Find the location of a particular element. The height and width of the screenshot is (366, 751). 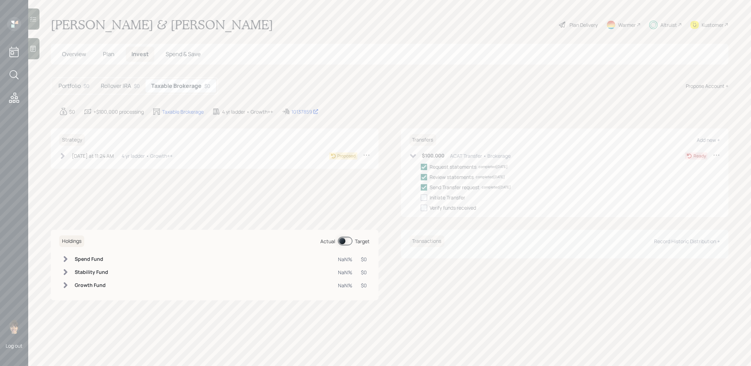

span: Spend & Save is located at coordinates (183, 54).